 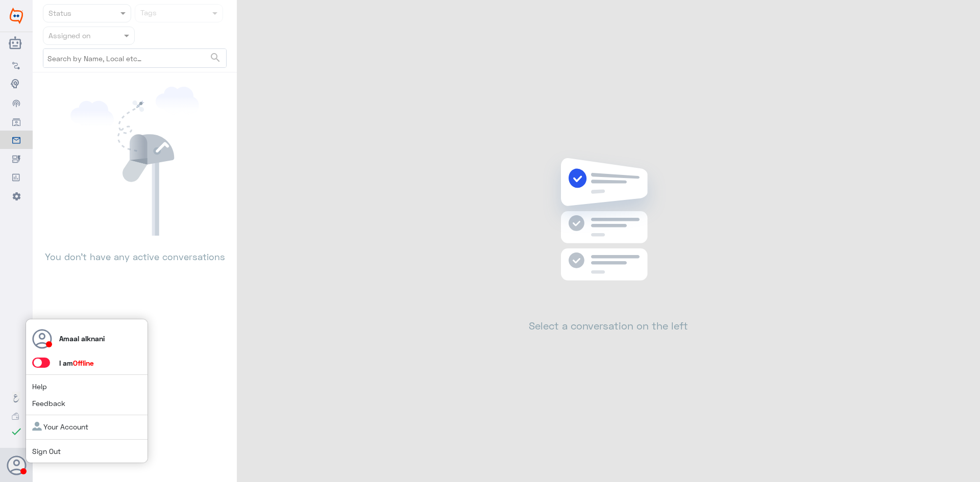 I want to click on span: I am, so click(x=77, y=363).